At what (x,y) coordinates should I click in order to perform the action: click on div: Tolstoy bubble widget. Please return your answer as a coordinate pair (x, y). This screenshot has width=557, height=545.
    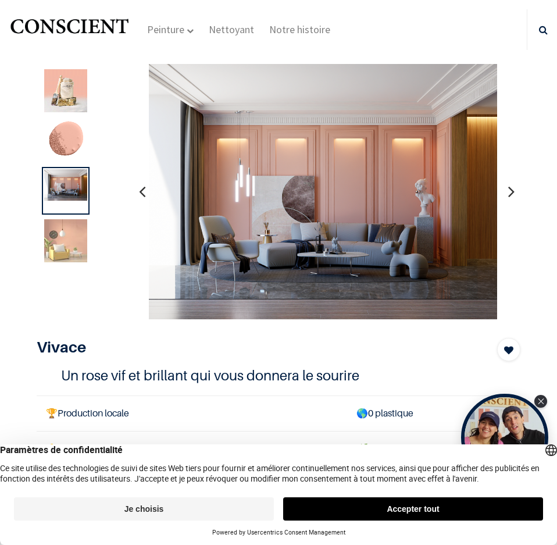
    Looking at the image, I should click on (505, 437).